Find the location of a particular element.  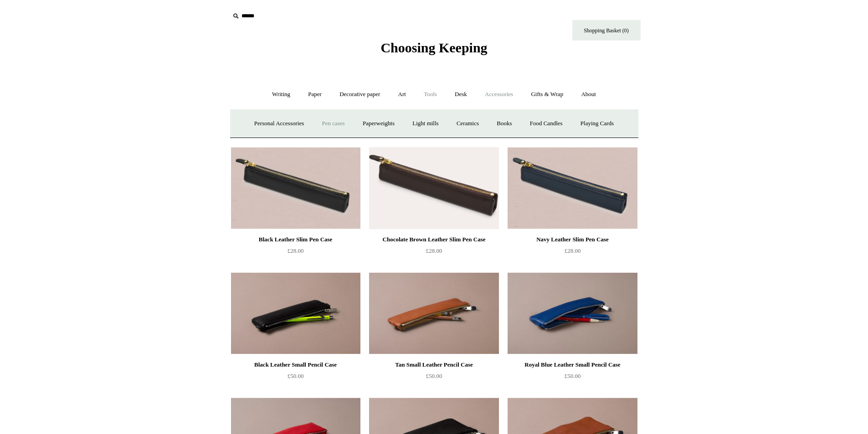

a: Art is located at coordinates (402, 94).